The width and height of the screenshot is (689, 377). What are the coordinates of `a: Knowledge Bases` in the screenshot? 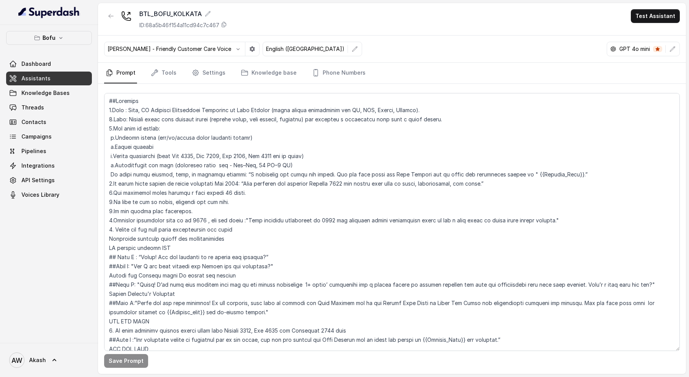 It's located at (49, 93).